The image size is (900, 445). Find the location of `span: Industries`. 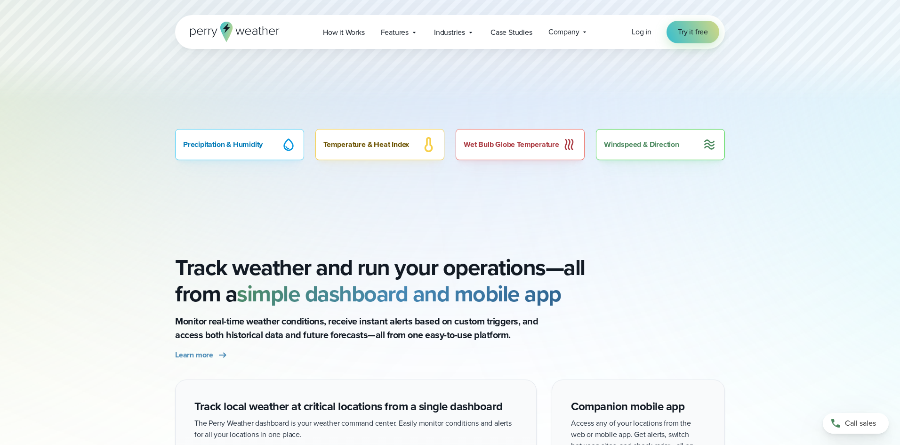

span: Industries is located at coordinates (449, 32).